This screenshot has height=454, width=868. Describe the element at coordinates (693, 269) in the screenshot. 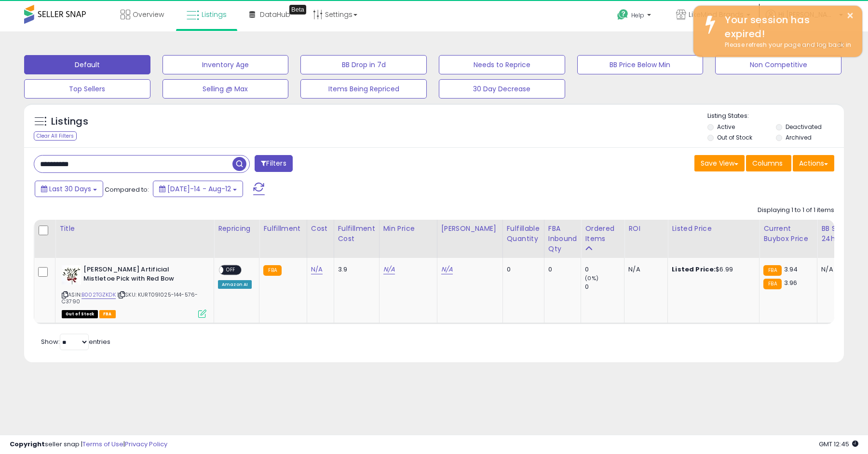

I see `b: Listed Price:` at that location.